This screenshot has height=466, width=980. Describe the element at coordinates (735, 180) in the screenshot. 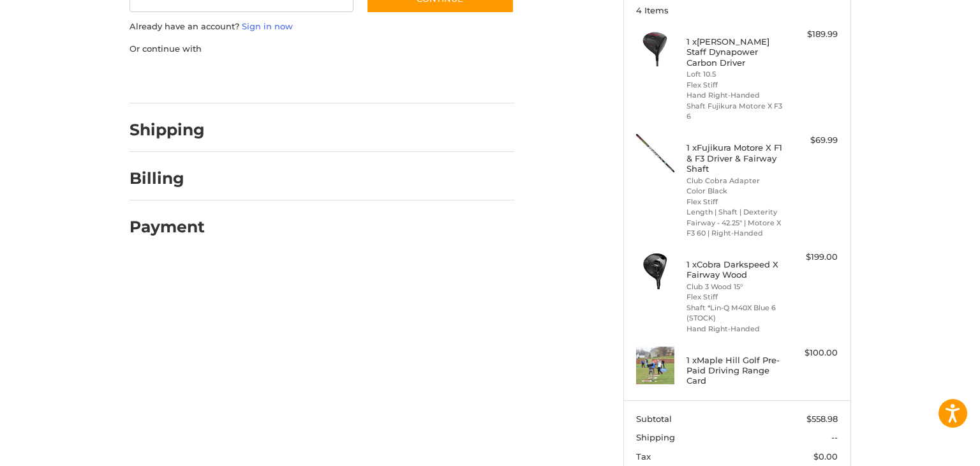

I see `li: Club Cobra Adapter` at that location.